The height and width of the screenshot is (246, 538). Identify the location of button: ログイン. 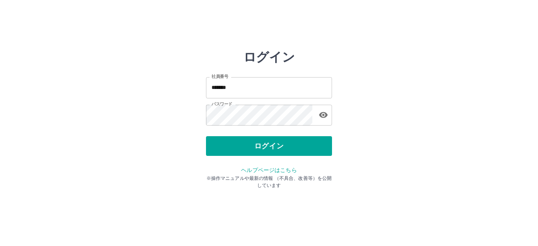
(269, 146).